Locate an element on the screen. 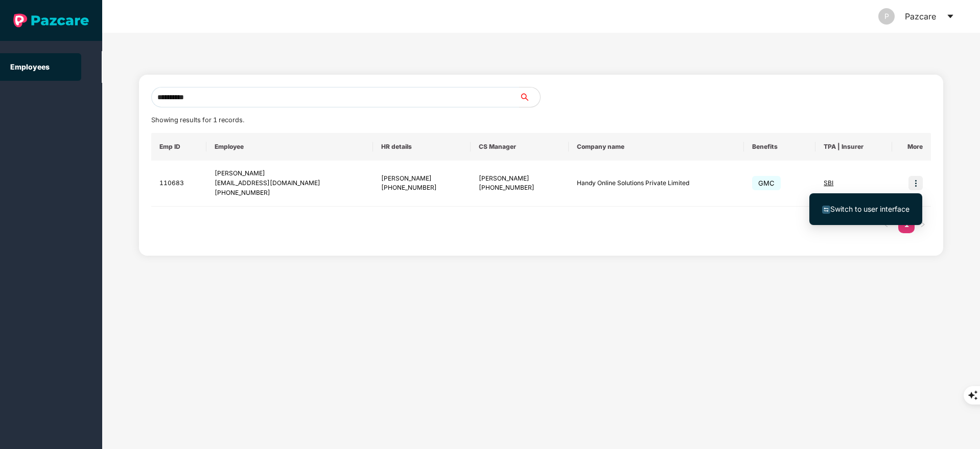  th: More is located at coordinates (912, 147).